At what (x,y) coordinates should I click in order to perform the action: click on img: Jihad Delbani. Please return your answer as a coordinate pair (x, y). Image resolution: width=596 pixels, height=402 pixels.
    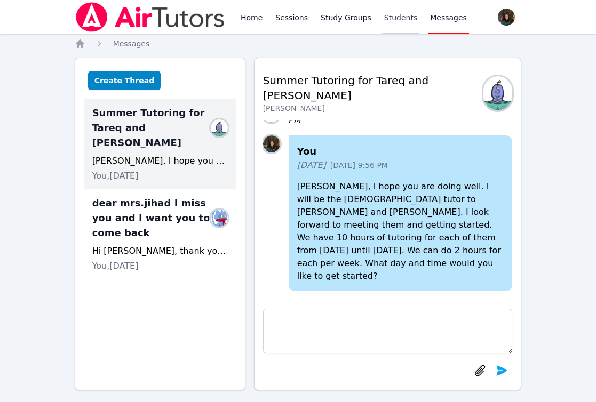
    Looking at the image, I should click on (272, 144).